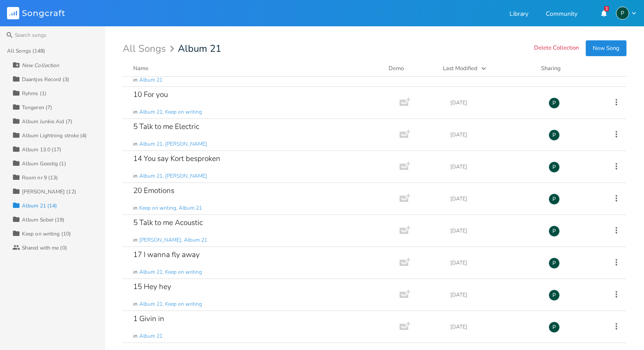 Image resolution: width=644 pixels, height=350 pixels. I want to click on div: Tongeren (7), so click(37, 107).